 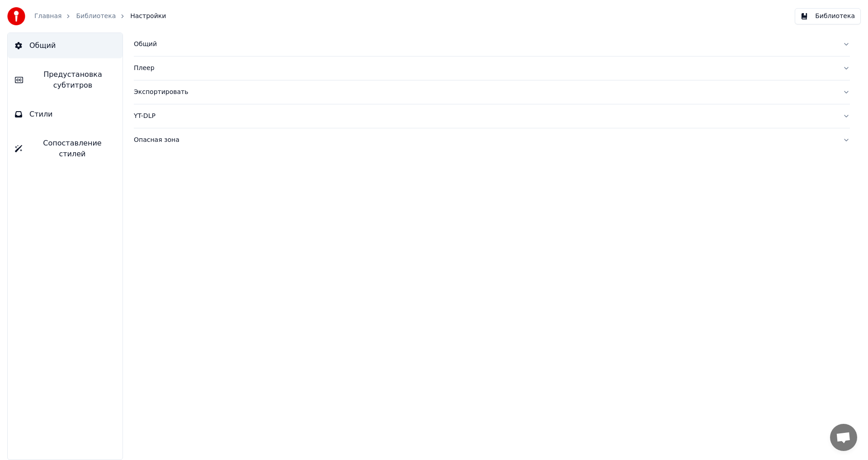 What do you see at coordinates (484, 140) in the screenshot?
I see `div: Опасная зона` at bounding box center [484, 140].